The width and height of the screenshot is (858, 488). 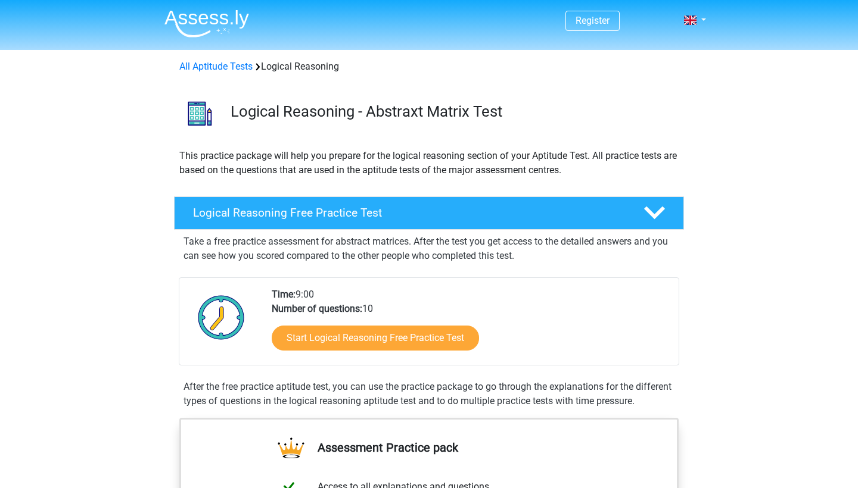 What do you see at coordinates (207, 23) in the screenshot?
I see `img: Assessly` at bounding box center [207, 23].